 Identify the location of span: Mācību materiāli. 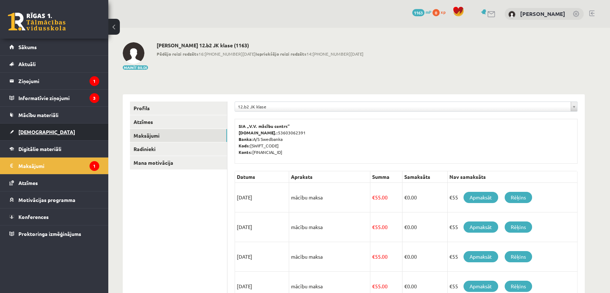
(38, 115).